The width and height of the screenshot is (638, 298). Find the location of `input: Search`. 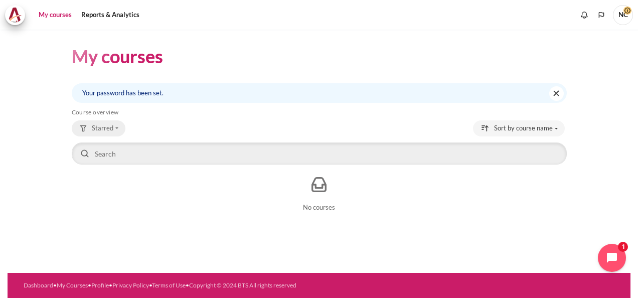

input: Search is located at coordinates (319, 153).